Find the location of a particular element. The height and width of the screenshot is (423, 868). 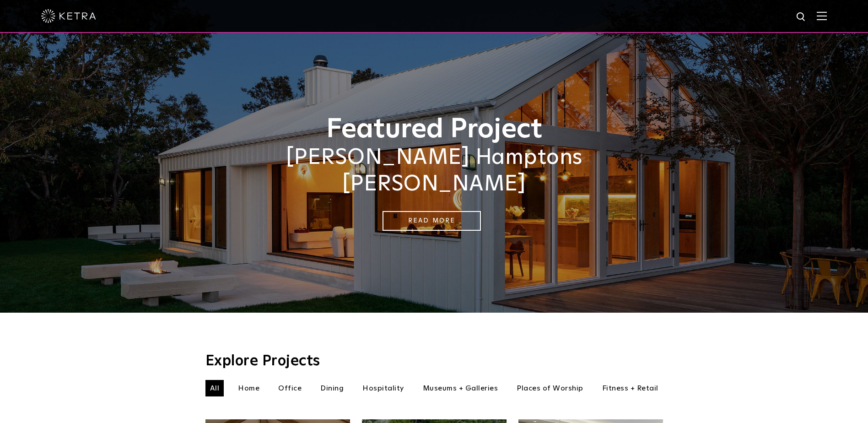

img: search icon is located at coordinates (801, 17).